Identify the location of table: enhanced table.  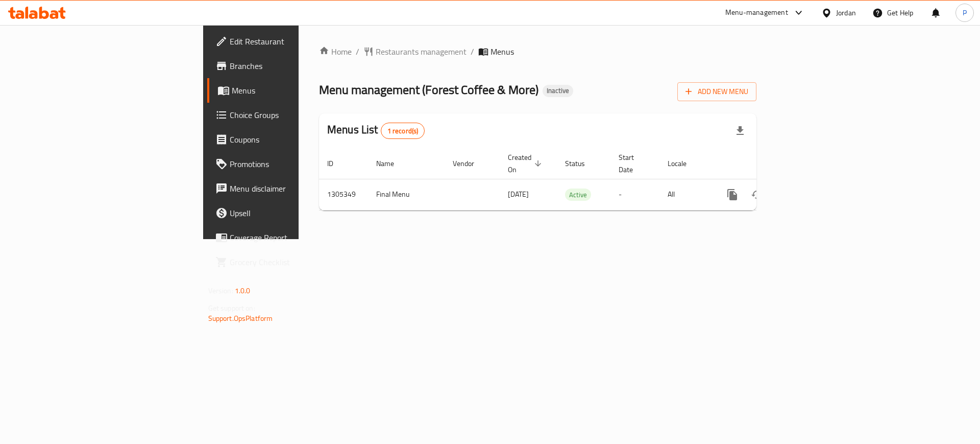
(572, 179).